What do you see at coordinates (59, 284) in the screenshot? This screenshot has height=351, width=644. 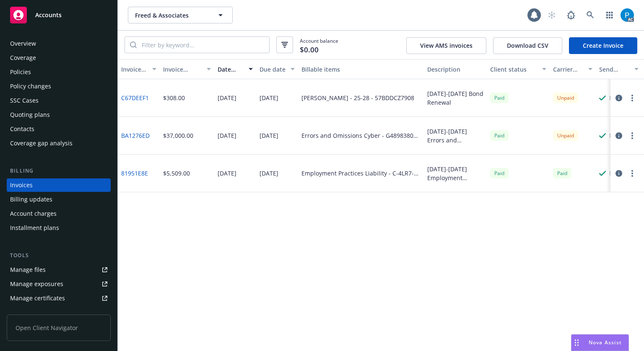 I see `span: Manage exposures` at bounding box center [59, 284].